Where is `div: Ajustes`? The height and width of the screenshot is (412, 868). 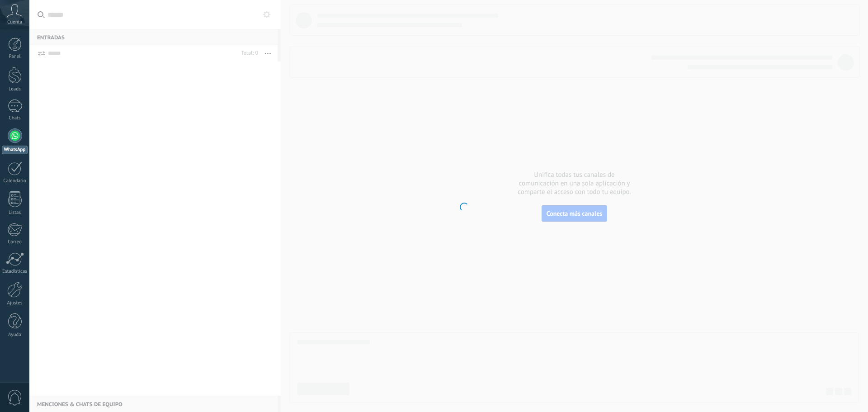
div: Ajustes is located at coordinates (15, 303).